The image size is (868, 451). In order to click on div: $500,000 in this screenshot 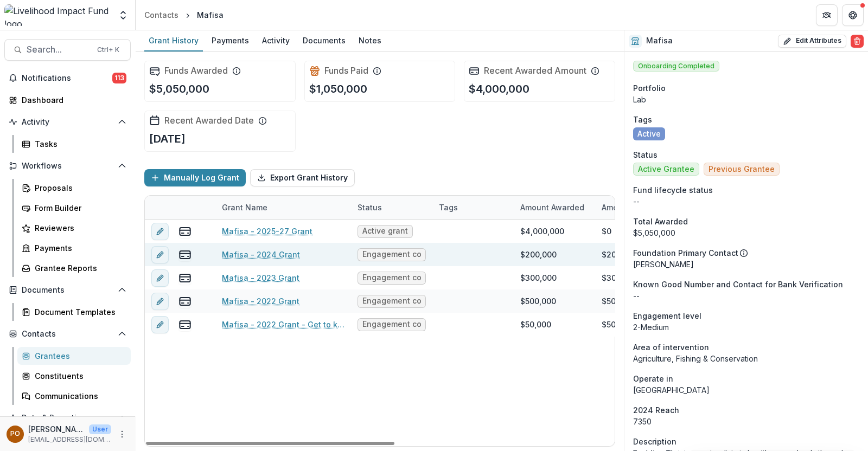, I will do `click(619, 301)`.